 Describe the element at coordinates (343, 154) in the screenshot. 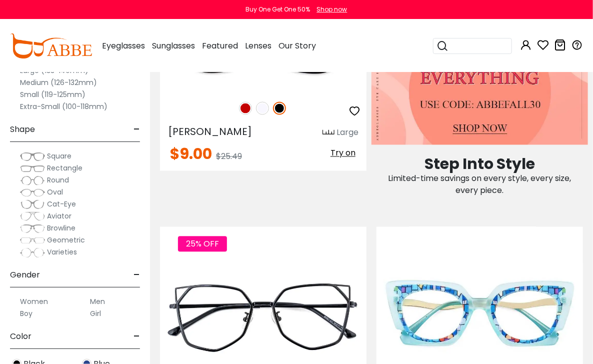

I see `button: Try on` at that location.